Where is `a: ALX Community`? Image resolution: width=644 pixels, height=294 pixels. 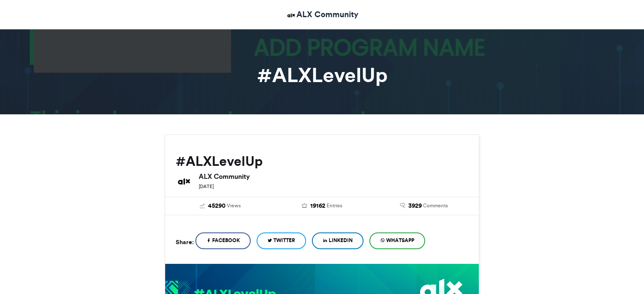 a: ALX Community is located at coordinates (322, 15).